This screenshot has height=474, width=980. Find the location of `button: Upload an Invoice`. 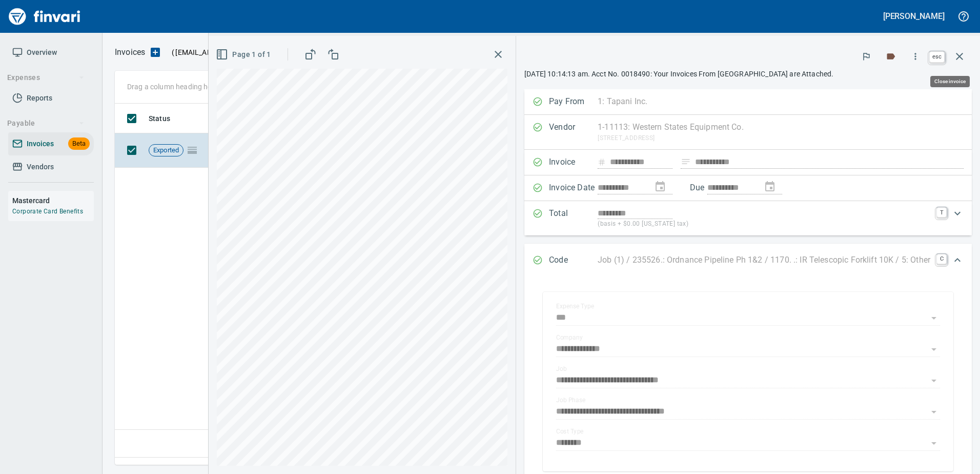

button: Upload an Invoice is located at coordinates (155, 52).